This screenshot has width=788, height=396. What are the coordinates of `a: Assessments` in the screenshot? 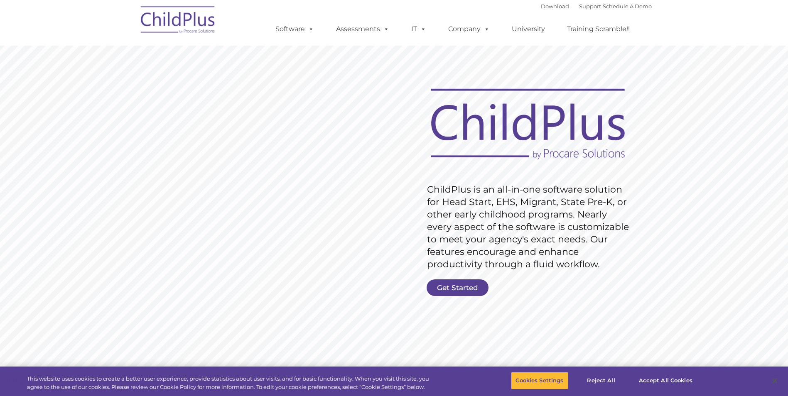 It's located at (362, 29).